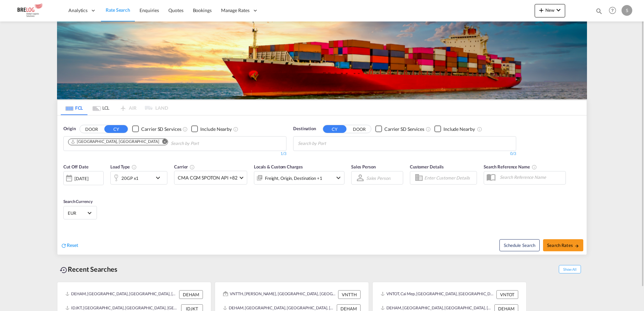  What do you see at coordinates (176, 10) in the screenshot?
I see `span: Quotes` at bounding box center [176, 10].